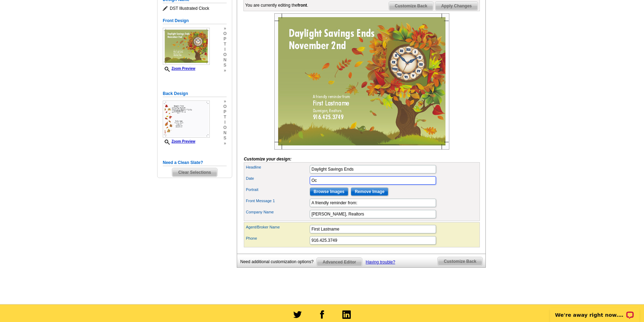 The image size is (644, 322). I want to click on span: Advanced Editor, so click(339, 262).